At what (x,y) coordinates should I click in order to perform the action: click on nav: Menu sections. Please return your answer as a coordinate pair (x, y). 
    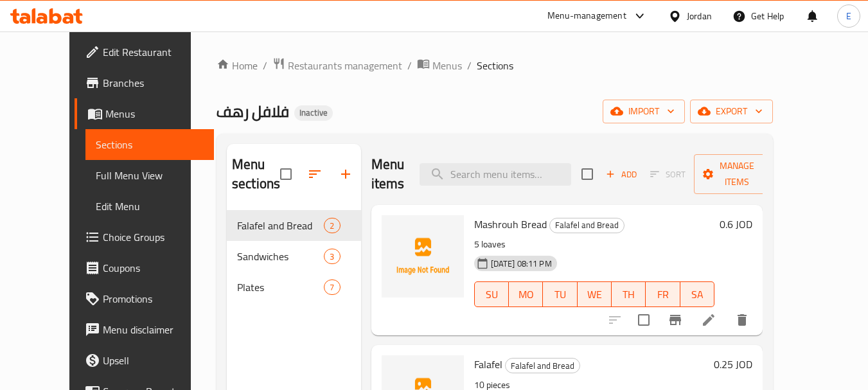
    Looking at the image, I should click on (294, 256).